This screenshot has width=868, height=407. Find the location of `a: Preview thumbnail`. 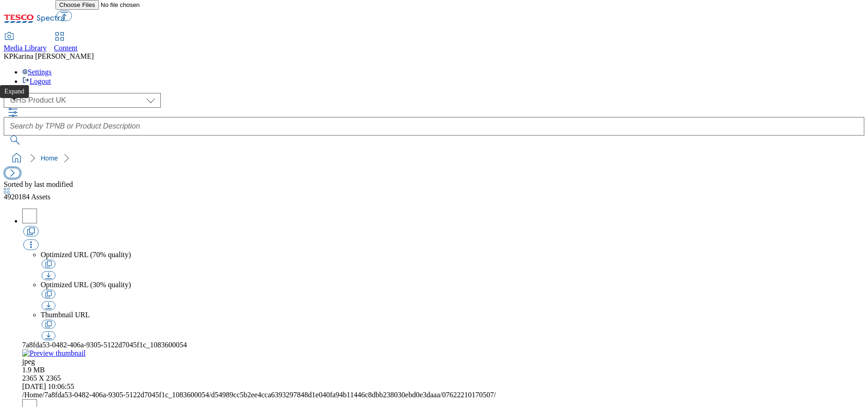

a: Preview thumbnail is located at coordinates (443, 353).